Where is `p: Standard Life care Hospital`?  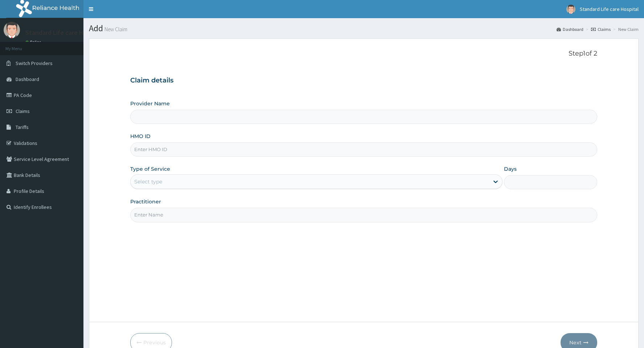 p: Standard Life care Hospital is located at coordinates (64, 33).